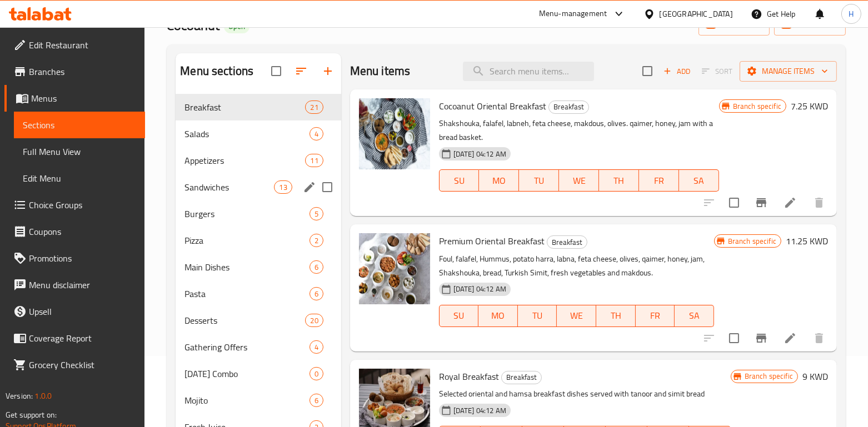 The height and width of the screenshot is (427, 868). Describe the element at coordinates (247, 214) in the screenshot. I see `span: Burgers` at that location.